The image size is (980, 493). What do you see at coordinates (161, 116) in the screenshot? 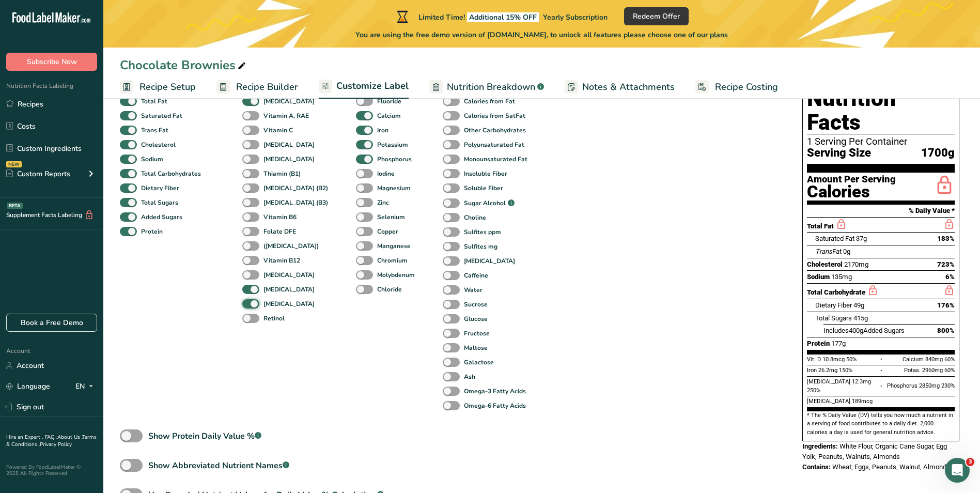
I see `b: Saturated Fat` at bounding box center [161, 116].